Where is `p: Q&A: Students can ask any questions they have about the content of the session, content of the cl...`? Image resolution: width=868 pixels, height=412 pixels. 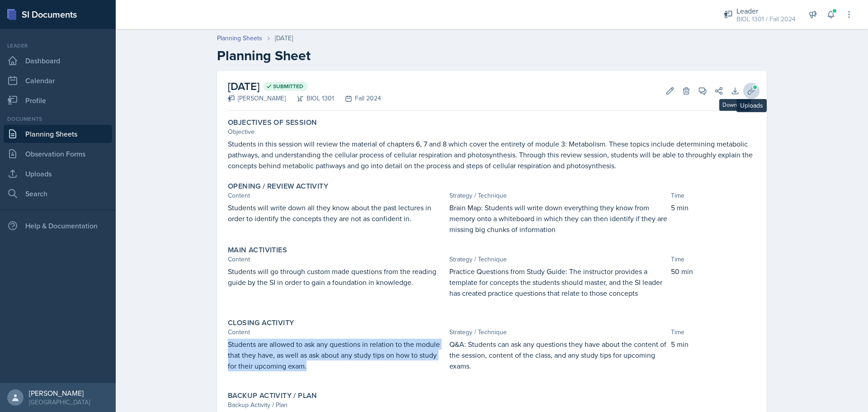 p: Q&A: Students can ask any questions they have about the content of the session, content of the cl... is located at coordinates (558, 355).